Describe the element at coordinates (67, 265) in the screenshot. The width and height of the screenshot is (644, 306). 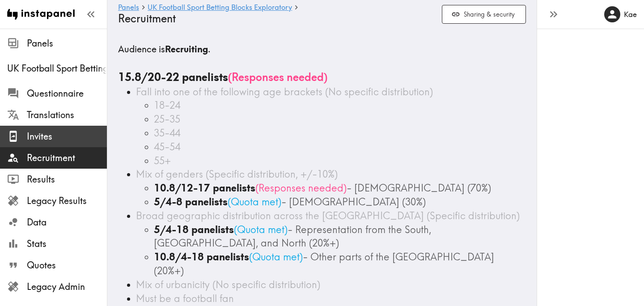
I see `span: Quotes` at that location.